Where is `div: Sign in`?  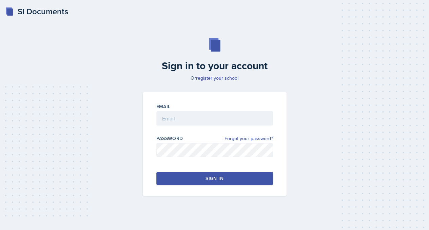 div: Sign in is located at coordinates (214, 178).